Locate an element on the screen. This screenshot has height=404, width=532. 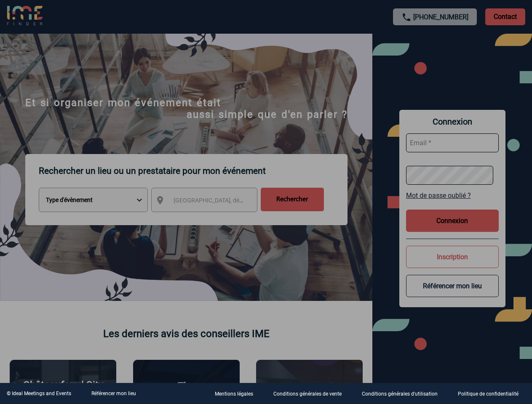
p: Politique de confidentialité is located at coordinates (488, 394).